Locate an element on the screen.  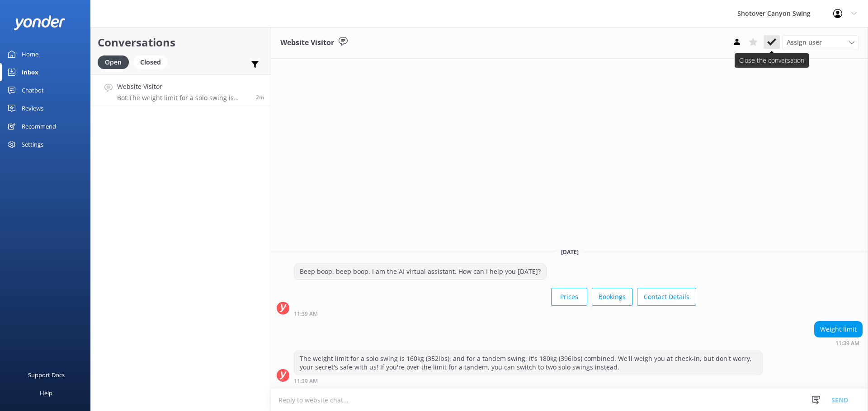
div: Home is located at coordinates (30, 54).